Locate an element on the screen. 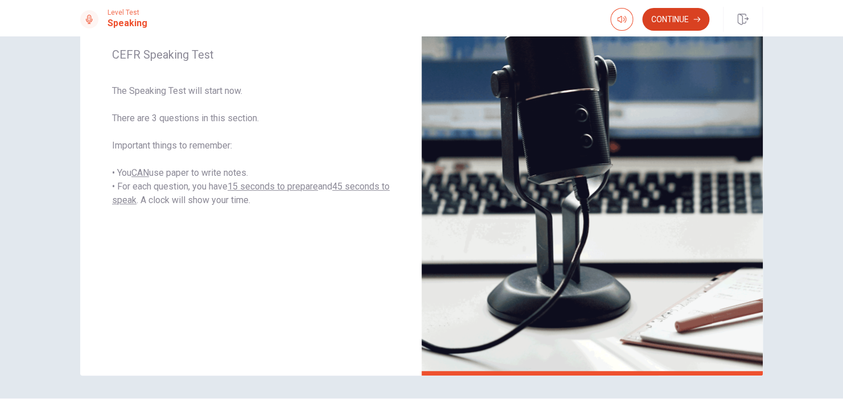 This screenshot has width=843, height=404. button: Continue is located at coordinates (676, 19).